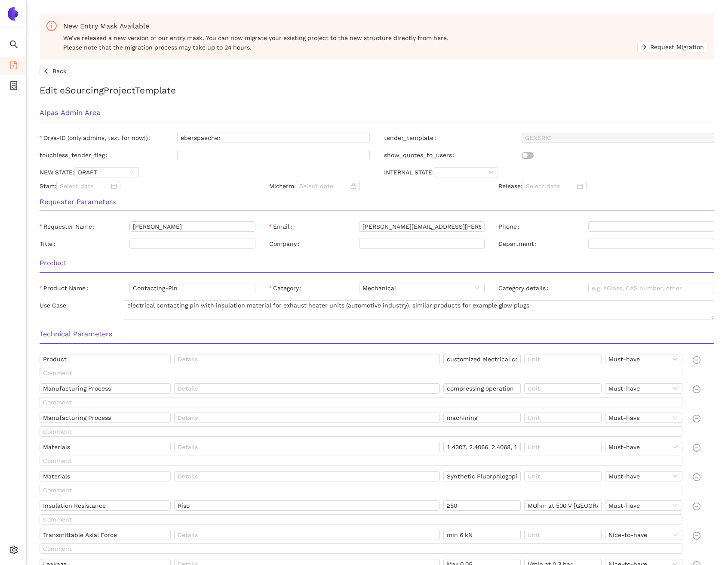  I want to click on span: Back, so click(59, 71).